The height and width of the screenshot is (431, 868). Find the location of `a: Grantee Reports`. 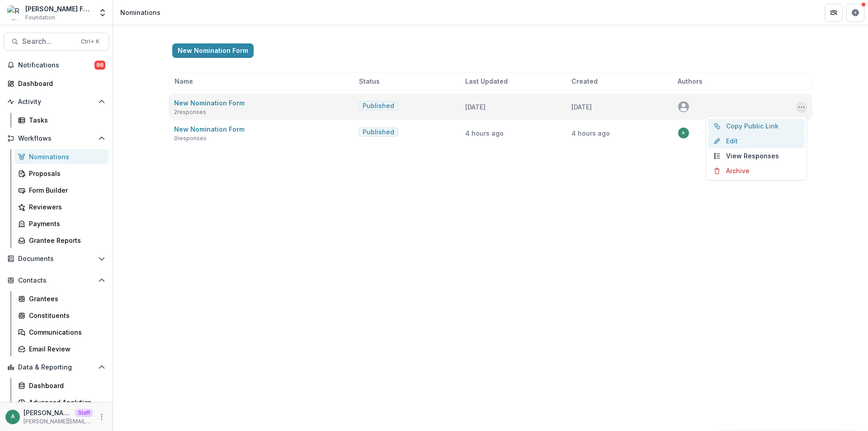

a: Grantee Reports is located at coordinates (61, 240).